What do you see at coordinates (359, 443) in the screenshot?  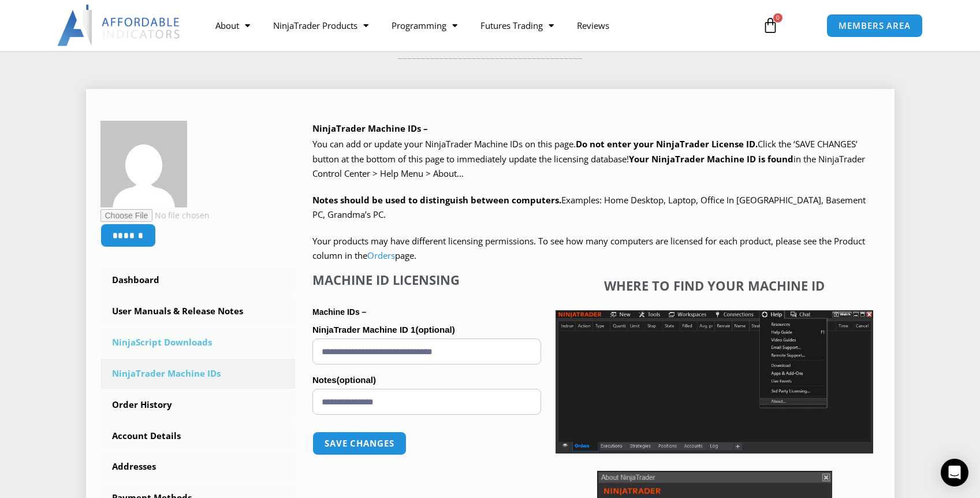 I see `button: Save changes` at bounding box center [359, 443].